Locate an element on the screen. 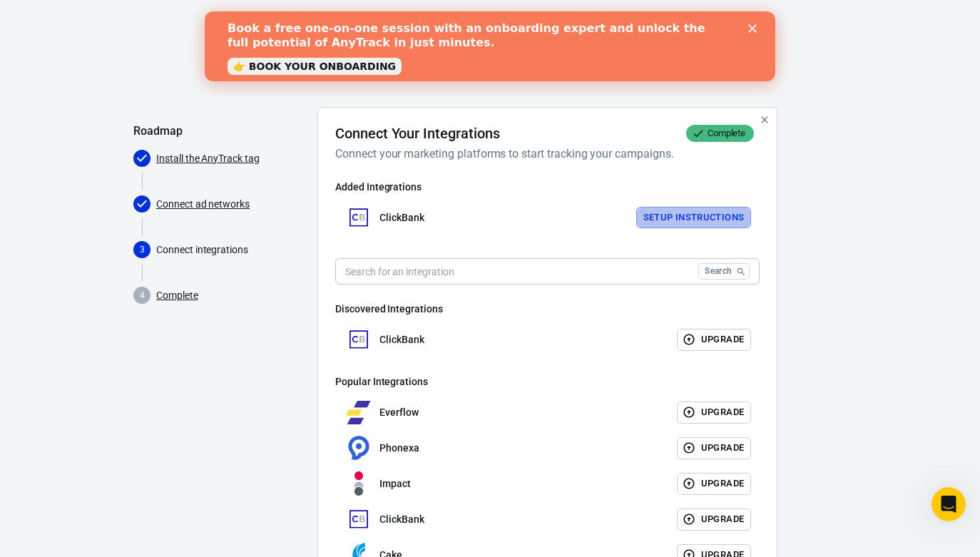 The height and width of the screenshot is (557, 980). b: Book a free one-on-one session with an onboarding expert and unlock the full potential of AnyTrac... is located at coordinates (261, 23).